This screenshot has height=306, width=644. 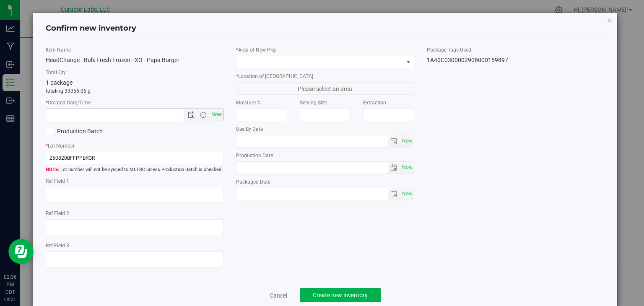 I want to click on label: Production Date, so click(x=325, y=156).